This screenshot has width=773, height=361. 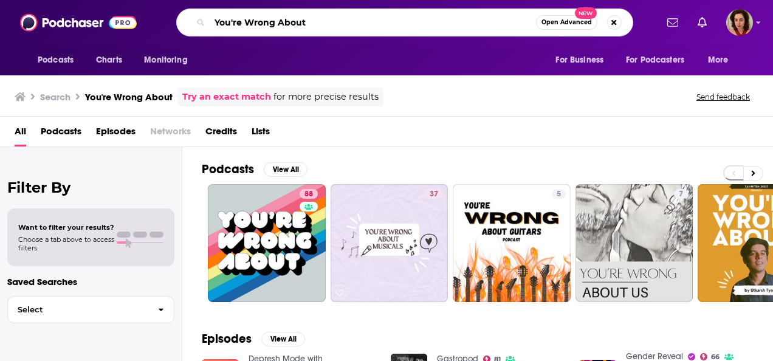 I want to click on a: Try an exact match, so click(x=227, y=97).